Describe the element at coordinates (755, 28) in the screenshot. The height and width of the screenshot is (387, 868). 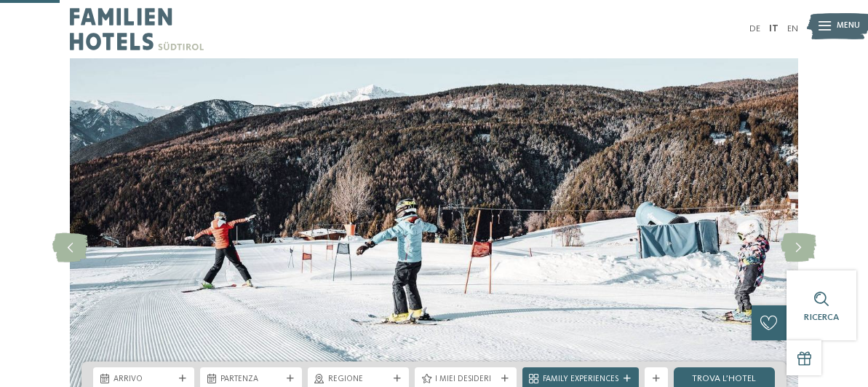
I see `a: DE` at that location.